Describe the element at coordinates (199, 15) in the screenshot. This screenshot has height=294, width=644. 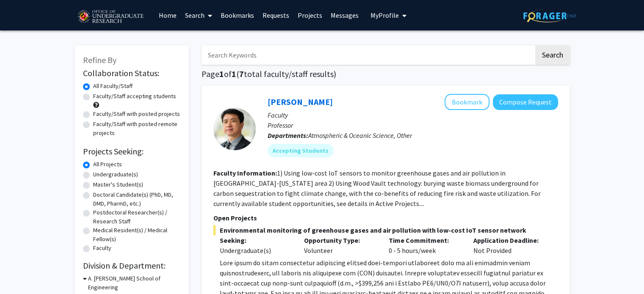
I see `a: Search` at that location.